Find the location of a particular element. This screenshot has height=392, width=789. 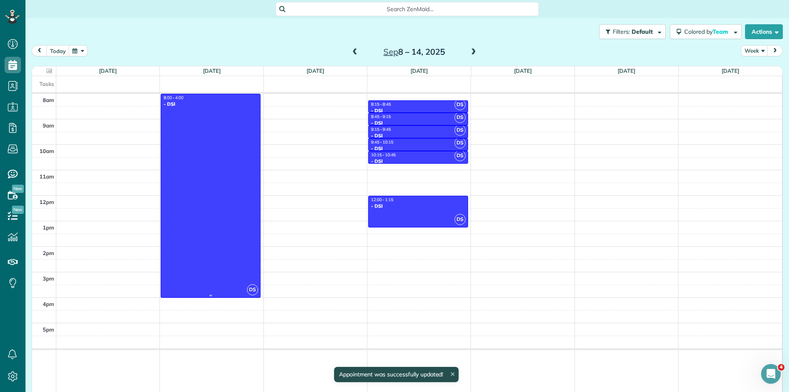

button: prev is located at coordinates (39, 51).